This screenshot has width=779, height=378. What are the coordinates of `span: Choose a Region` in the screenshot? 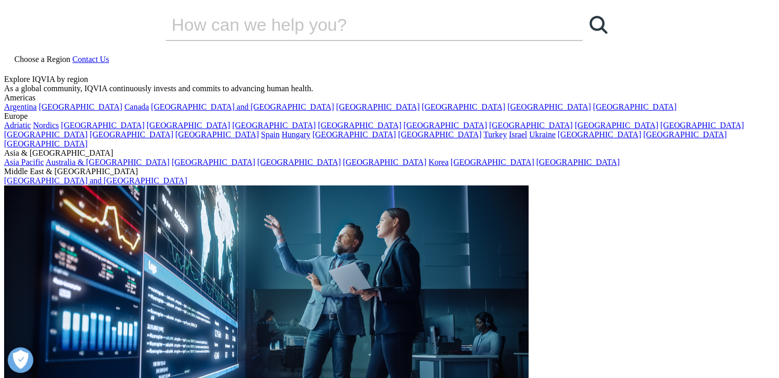 It's located at (42, 59).